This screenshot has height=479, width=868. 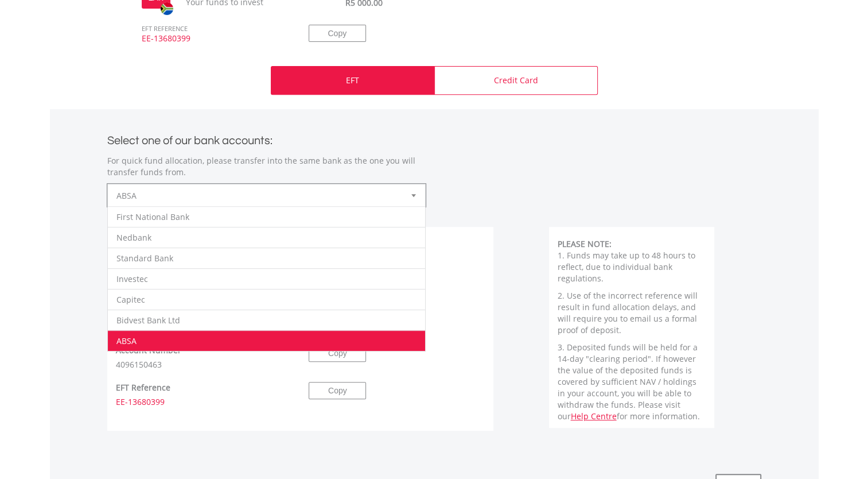 I want to click on span: ABSA, so click(x=258, y=196).